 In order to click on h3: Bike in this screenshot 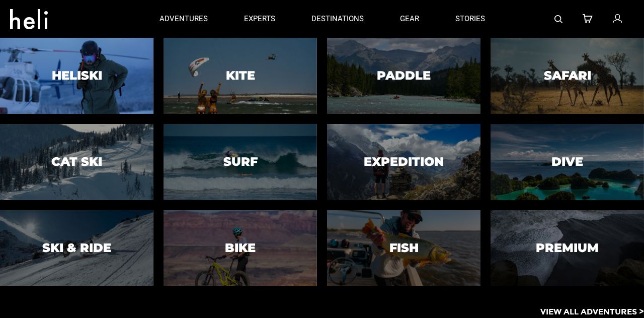, I will do `click(240, 248)`.